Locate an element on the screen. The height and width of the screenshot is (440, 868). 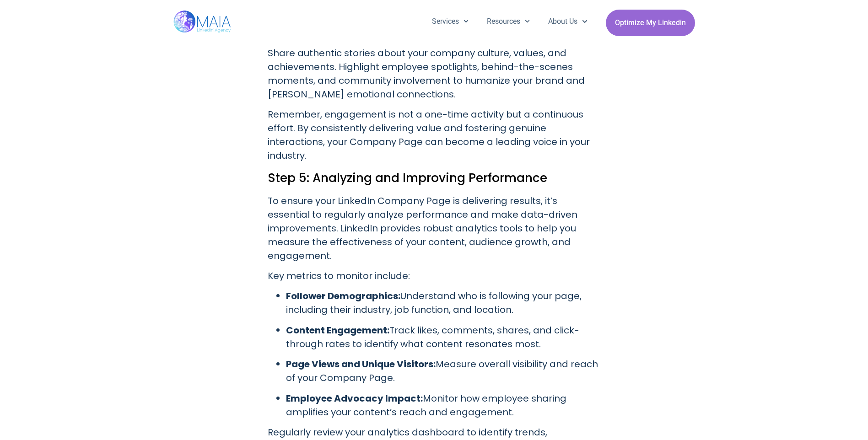
a: Optimize My Linkedin is located at coordinates (650, 23).